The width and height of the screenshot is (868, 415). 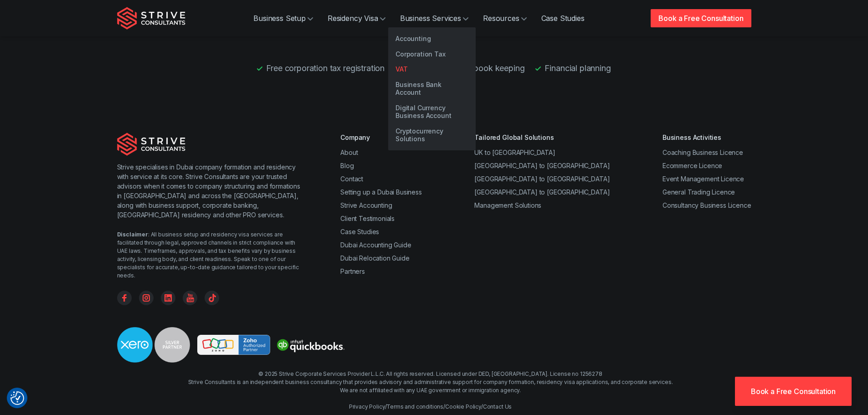 I want to click on a: Facebook, so click(x=125, y=298).